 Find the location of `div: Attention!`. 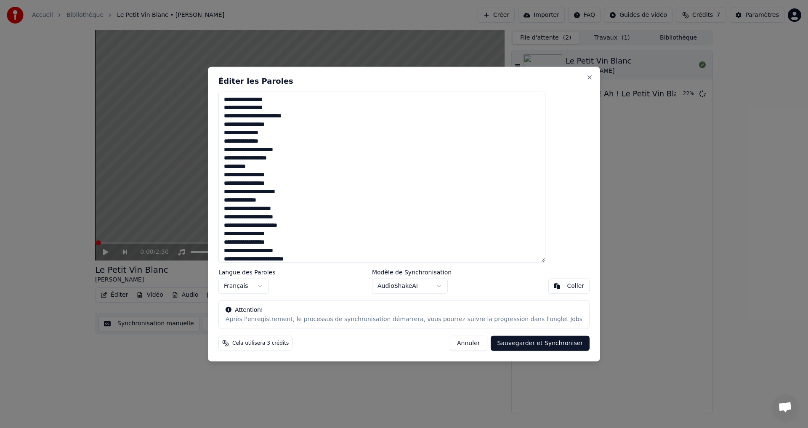

div: Attention! is located at coordinates (404, 310).